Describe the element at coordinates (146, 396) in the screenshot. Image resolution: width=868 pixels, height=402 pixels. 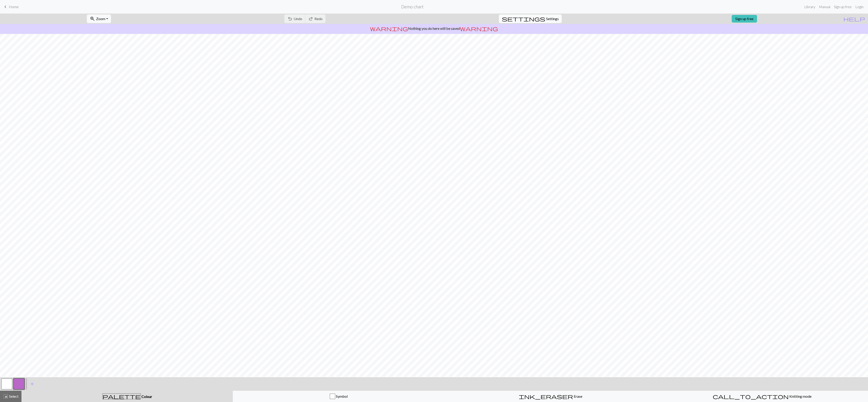
I see `span: Colour` at that location.